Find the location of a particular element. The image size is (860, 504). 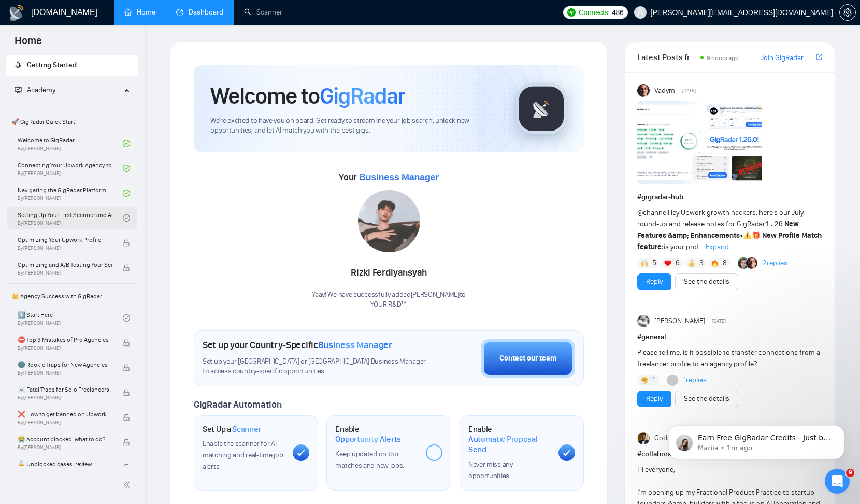

span: 🚀 GigRadar Quick Start is located at coordinates (72, 122).